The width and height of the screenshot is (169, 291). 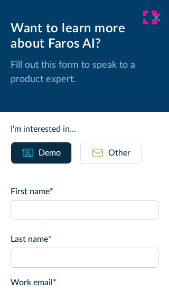 What do you see at coordinates (50, 153) in the screenshot?
I see `div: Demo` at bounding box center [50, 153].